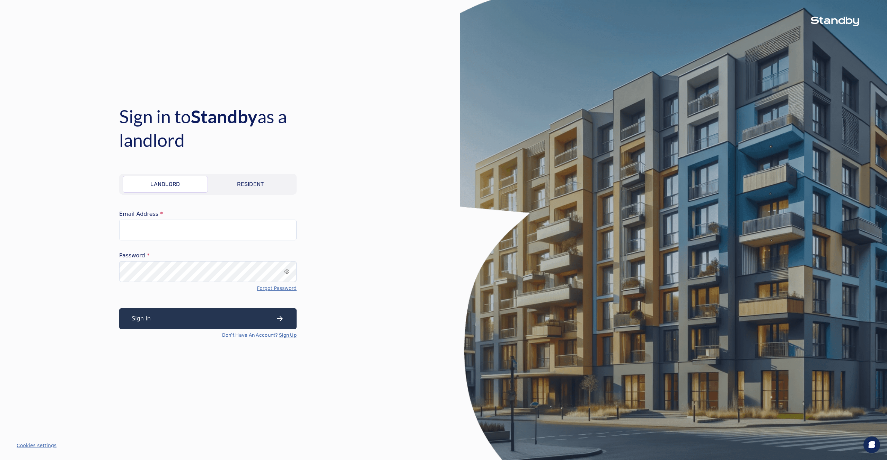 The height and width of the screenshot is (460, 887). I want to click on a: Landlord, so click(165, 184).